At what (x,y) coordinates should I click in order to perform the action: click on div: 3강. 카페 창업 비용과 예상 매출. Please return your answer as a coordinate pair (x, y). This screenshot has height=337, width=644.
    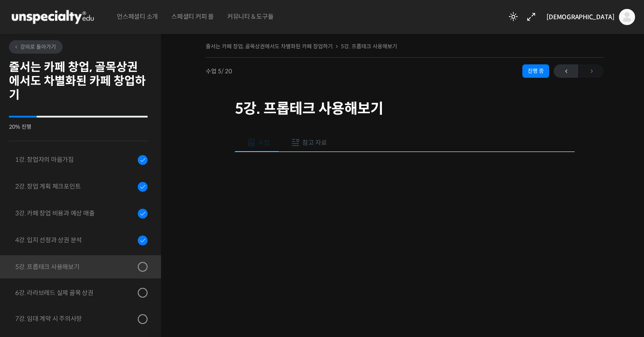
    Looking at the image, I should click on (75, 213).